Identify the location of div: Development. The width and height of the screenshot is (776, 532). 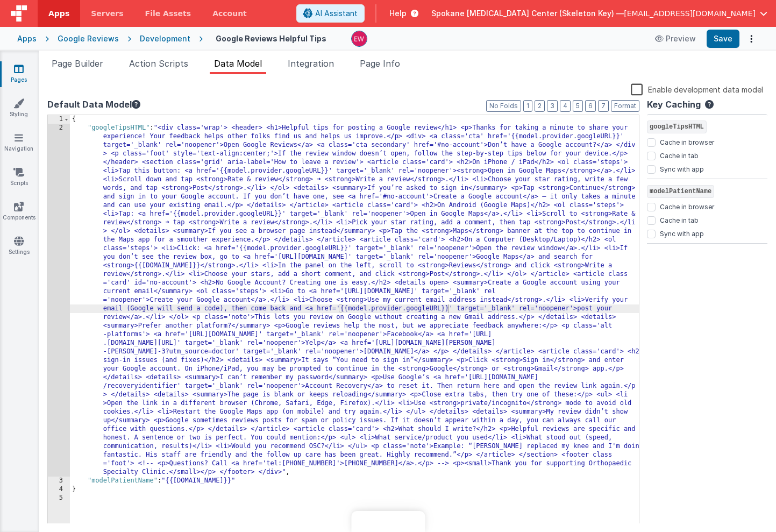
(165, 39).